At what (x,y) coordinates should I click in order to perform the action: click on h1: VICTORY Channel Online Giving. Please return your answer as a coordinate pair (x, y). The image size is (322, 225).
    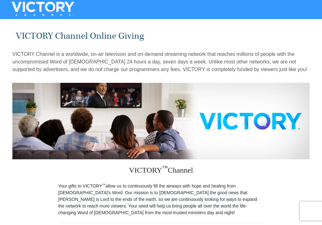
    Looking at the image, I should click on (161, 36).